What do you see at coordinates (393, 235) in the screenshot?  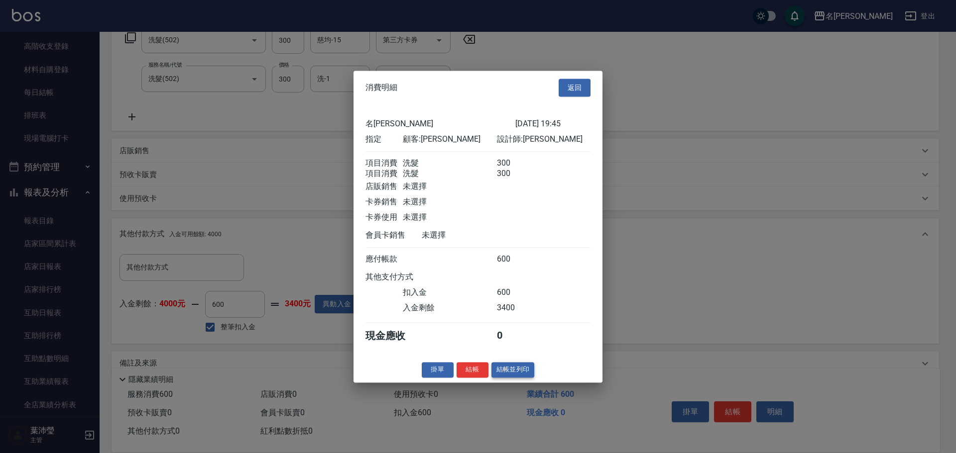 I see `div: 會員卡銷售` at bounding box center [393, 235].